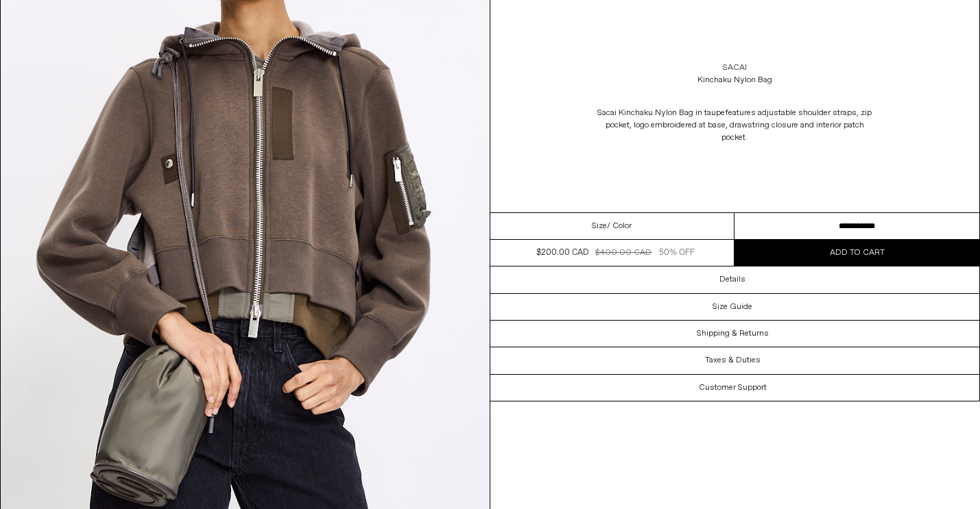 The height and width of the screenshot is (509, 980). Describe the element at coordinates (732, 334) in the screenshot. I see `h3: Shipping & Returns` at that location.